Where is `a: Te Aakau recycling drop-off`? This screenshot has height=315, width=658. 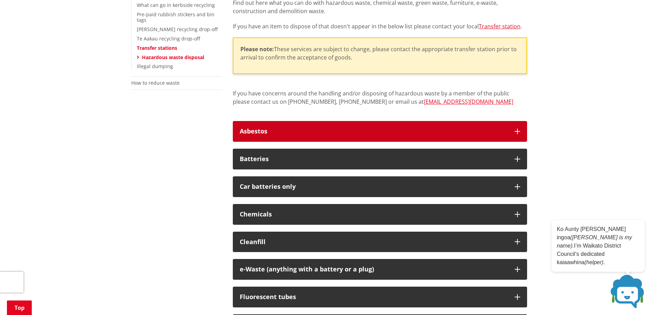
a: Te Aakau recycling drop-off is located at coordinates (168, 38).